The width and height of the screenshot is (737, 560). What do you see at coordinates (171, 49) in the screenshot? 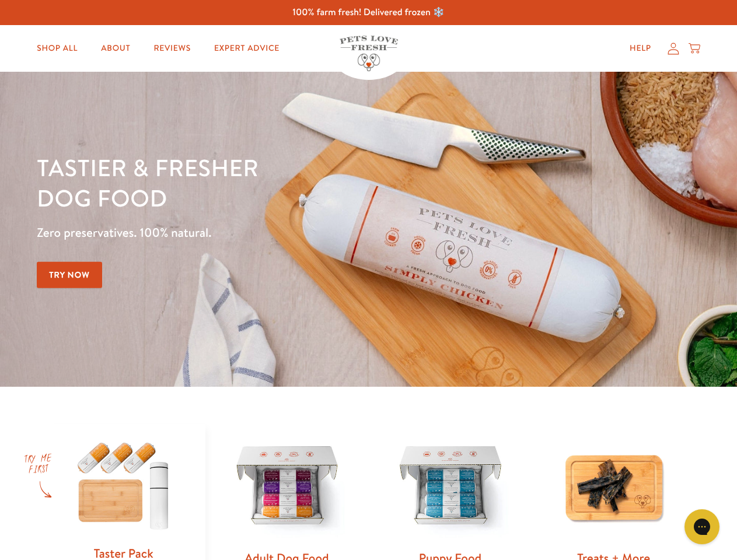
I see `a: Reviews` at bounding box center [171, 49].